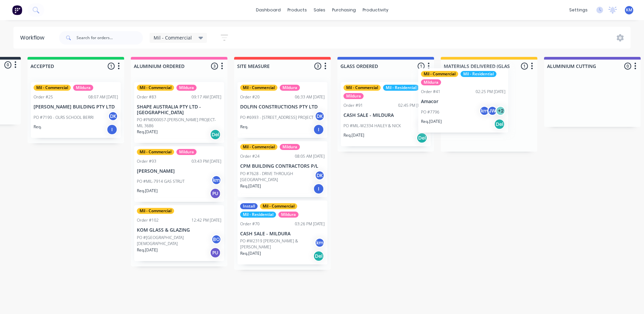  I want to click on span: KM, so click(629, 10).